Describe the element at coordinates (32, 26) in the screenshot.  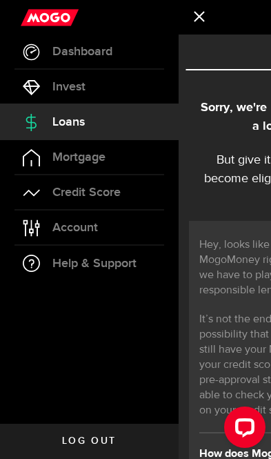
I see `button: Open LiveChat chat widget` at that location.